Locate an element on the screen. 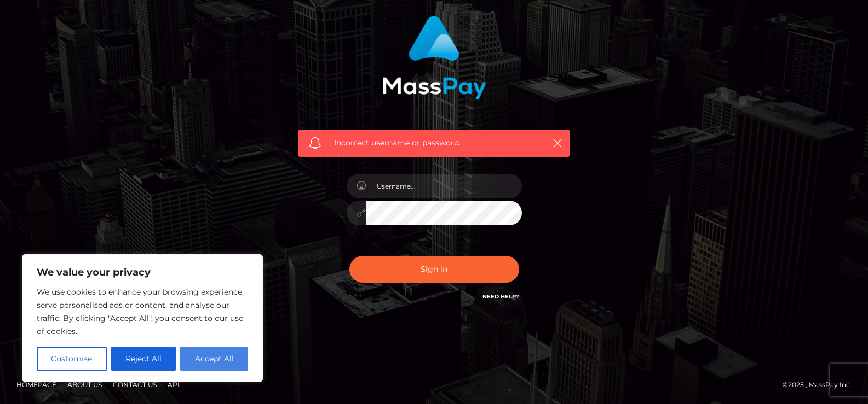  button: Customise is located at coordinates (72, 359).